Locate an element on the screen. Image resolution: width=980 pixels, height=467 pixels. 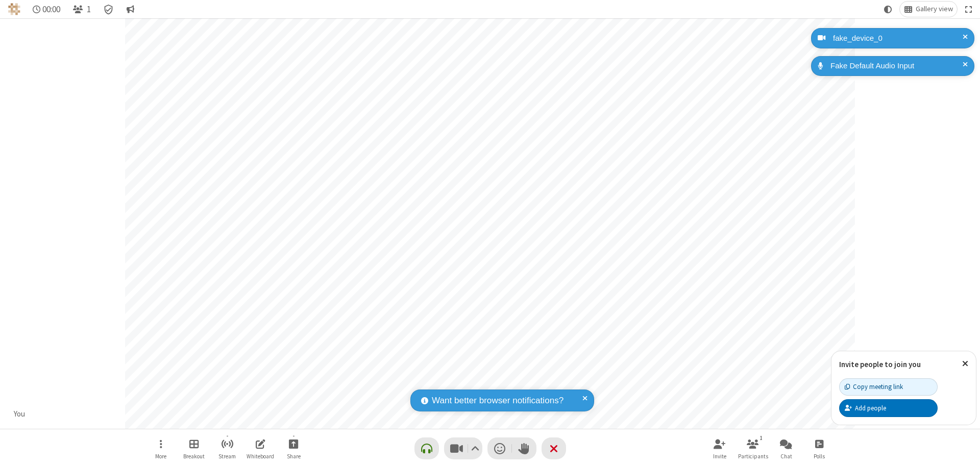
button: Add people is located at coordinates (888, 408).